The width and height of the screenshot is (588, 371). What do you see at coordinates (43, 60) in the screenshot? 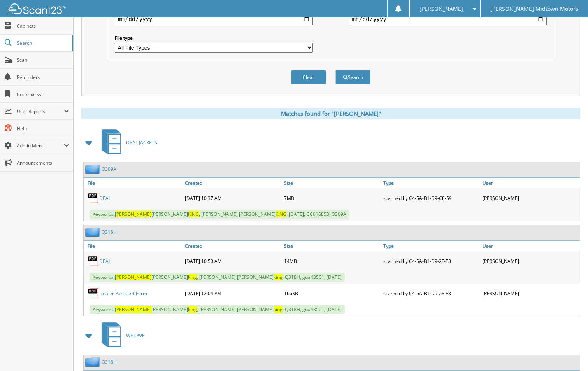
I see `span: Scan` at bounding box center [43, 60].